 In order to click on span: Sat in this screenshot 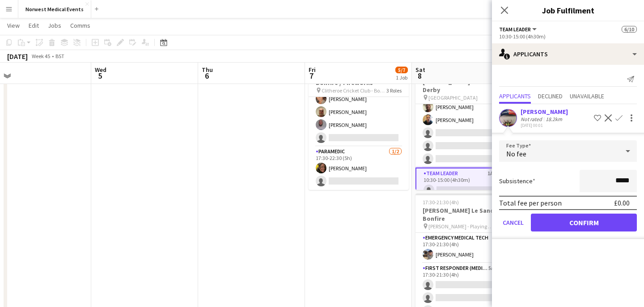, I will do `click(421, 70)`.